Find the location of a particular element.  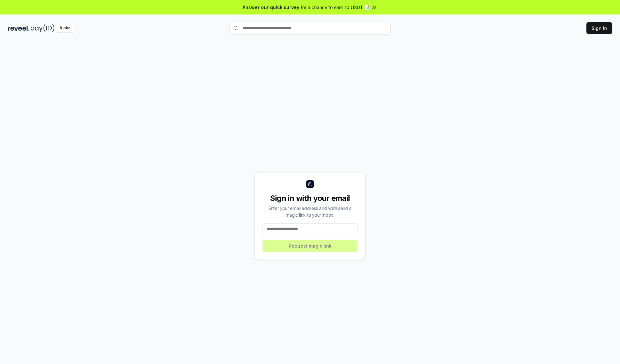

button: Sign In is located at coordinates (600, 28).